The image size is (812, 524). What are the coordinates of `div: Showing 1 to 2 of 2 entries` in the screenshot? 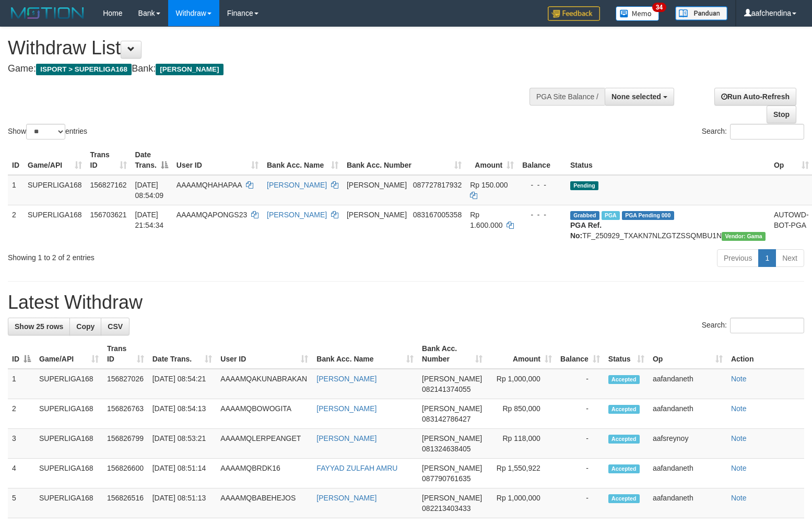 It's located at (169, 256).